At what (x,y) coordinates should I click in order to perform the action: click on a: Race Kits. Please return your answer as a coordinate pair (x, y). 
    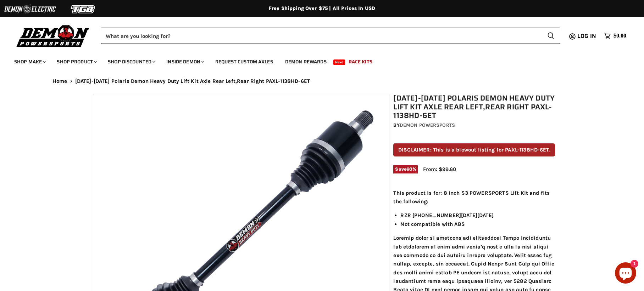
    Looking at the image, I should click on (360, 62).